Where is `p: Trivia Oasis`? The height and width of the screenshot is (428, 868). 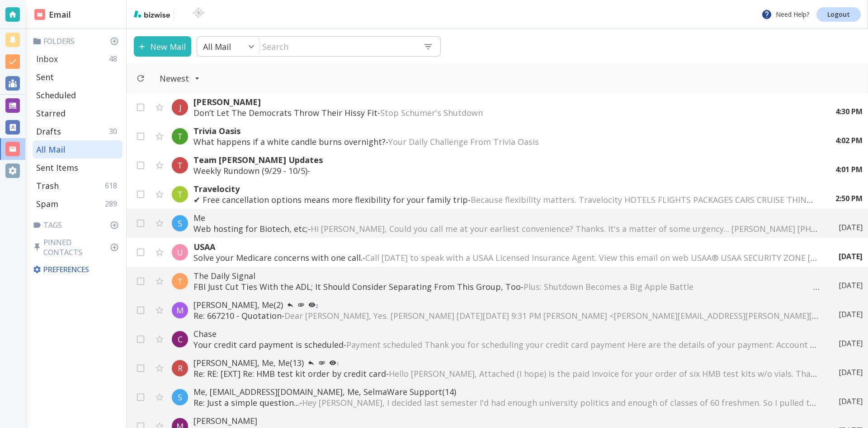 p: Trivia Oasis is located at coordinates (505, 131).